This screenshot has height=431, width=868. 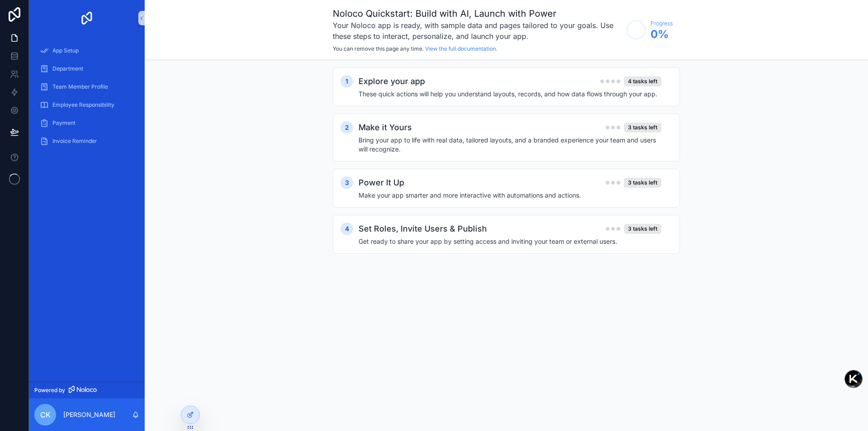 I want to click on span: 0 %, so click(x=662, y=34).